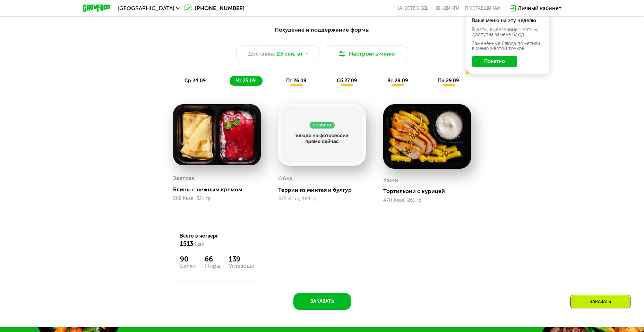 The height and width of the screenshot is (332, 644). What do you see at coordinates (322, 301) in the screenshot?
I see `button: Заказать` at bounding box center [322, 301].